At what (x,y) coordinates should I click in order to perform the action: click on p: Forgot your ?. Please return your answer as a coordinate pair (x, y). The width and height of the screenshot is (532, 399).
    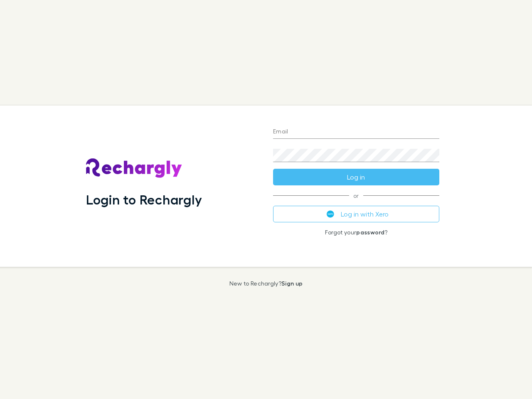
    Looking at the image, I should click on (356, 232).